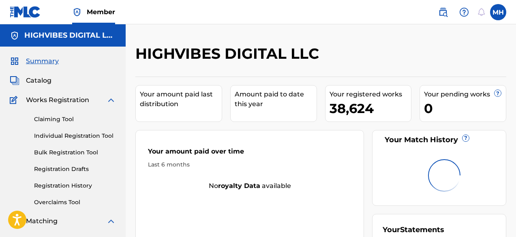  Describe the element at coordinates (15, 36) in the screenshot. I see `img: Accounts` at that location.